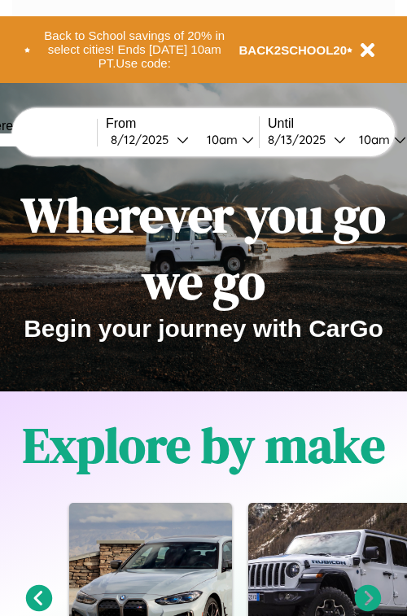 This screenshot has width=407, height=616. I want to click on div: 8 / 13 / 2025, so click(300, 139).